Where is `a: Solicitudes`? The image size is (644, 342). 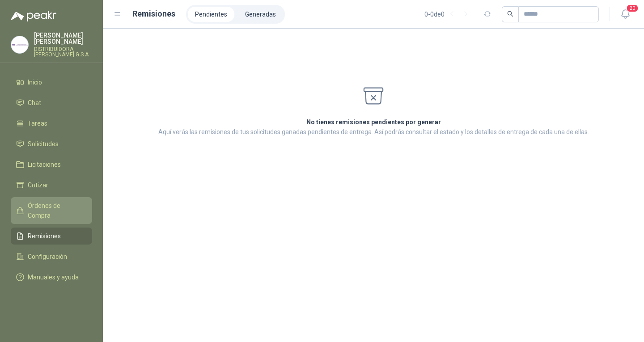
a: Solicitudes is located at coordinates (51, 144).